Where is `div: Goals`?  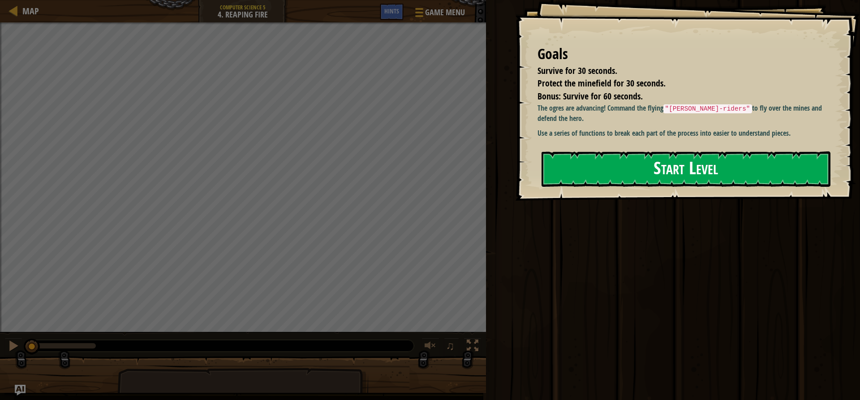
div: Goals is located at coordinates (683, 54).